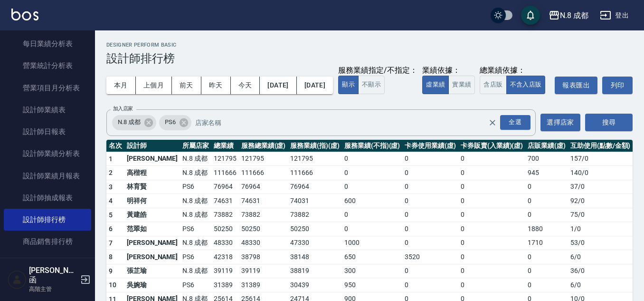  I want to click on a: 設計師排行榜, so click(48, 220).